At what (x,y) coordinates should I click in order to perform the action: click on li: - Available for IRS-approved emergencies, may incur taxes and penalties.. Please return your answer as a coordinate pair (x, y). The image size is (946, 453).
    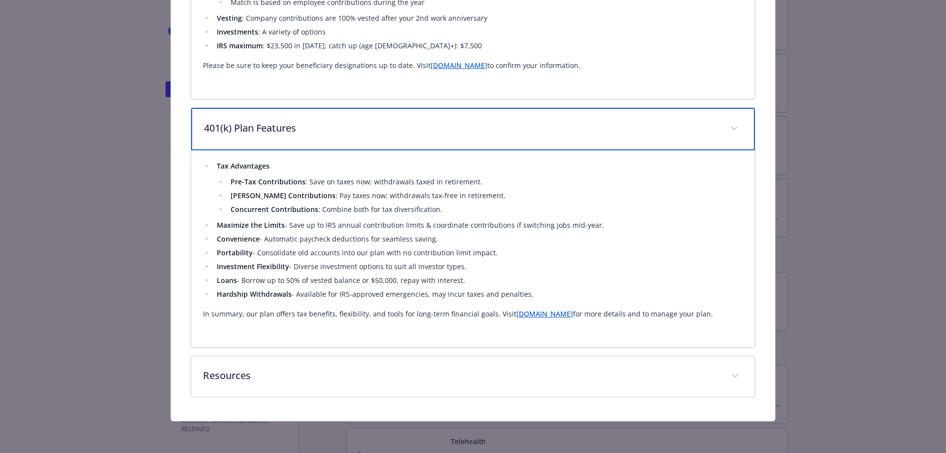
    Looking at the image, I should click on (479, 294).